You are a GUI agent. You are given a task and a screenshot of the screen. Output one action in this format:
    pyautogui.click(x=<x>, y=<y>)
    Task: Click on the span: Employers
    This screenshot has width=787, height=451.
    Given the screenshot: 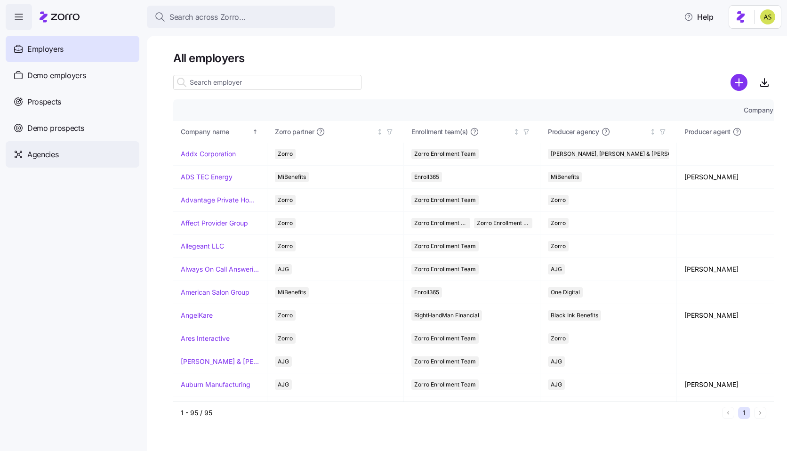 What is the action you would take?
    pyautogui.click(x=45, y=49)
    